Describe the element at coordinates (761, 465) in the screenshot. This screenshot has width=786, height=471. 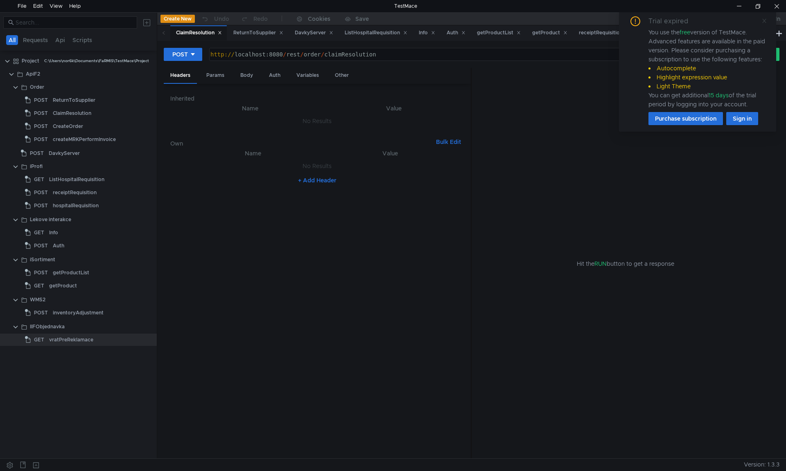
I see `span: Version: 1.3.3` at that location.